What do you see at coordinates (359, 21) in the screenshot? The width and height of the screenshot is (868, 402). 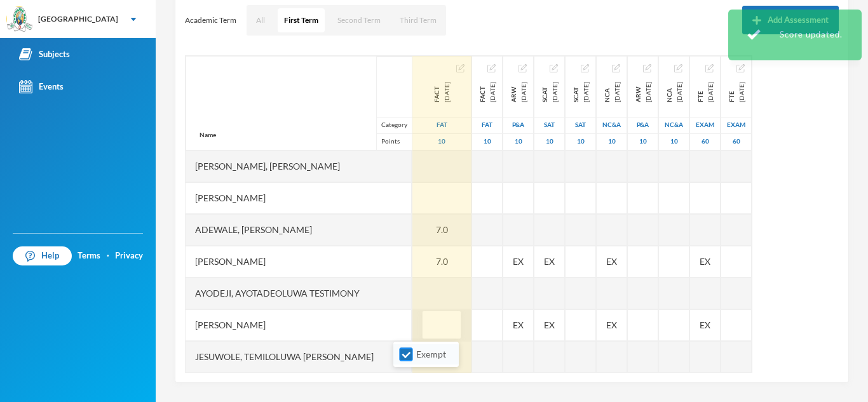 I see `button: Second Term` at bounding box center [359, 21].